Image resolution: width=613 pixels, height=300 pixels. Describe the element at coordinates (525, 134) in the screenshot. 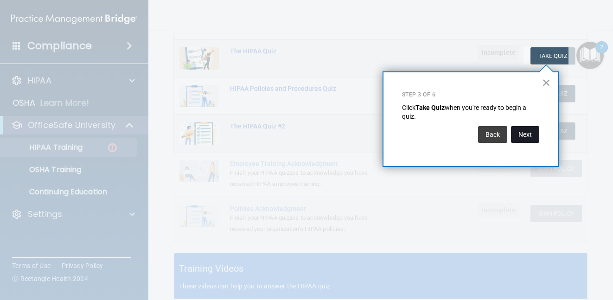

I see `button: Next` at that location.